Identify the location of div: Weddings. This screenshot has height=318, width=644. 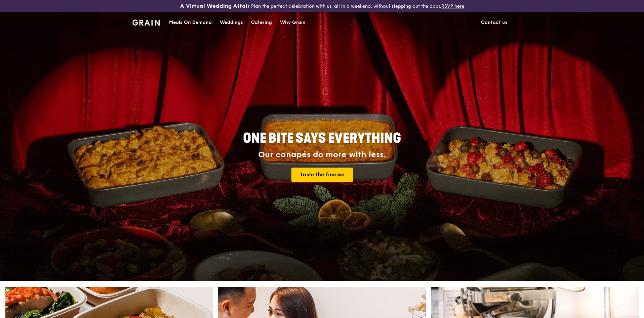
(231, 23).